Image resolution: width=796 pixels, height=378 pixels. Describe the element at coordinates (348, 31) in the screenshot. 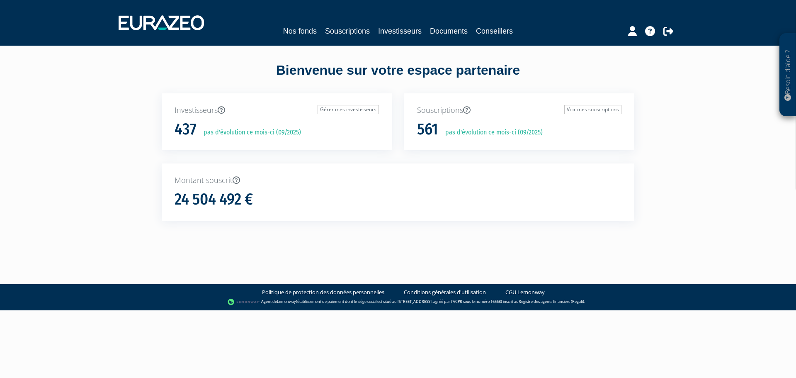

I see `a: Souscriptions` at that location.